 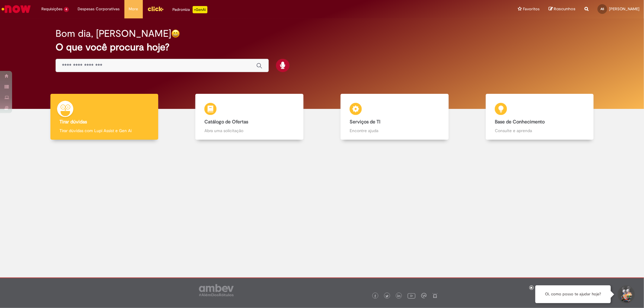 What do you see at coordinates (176, 34) in the screenshot?
I see `img: happy-face.png` at bounding box center [176, 34].